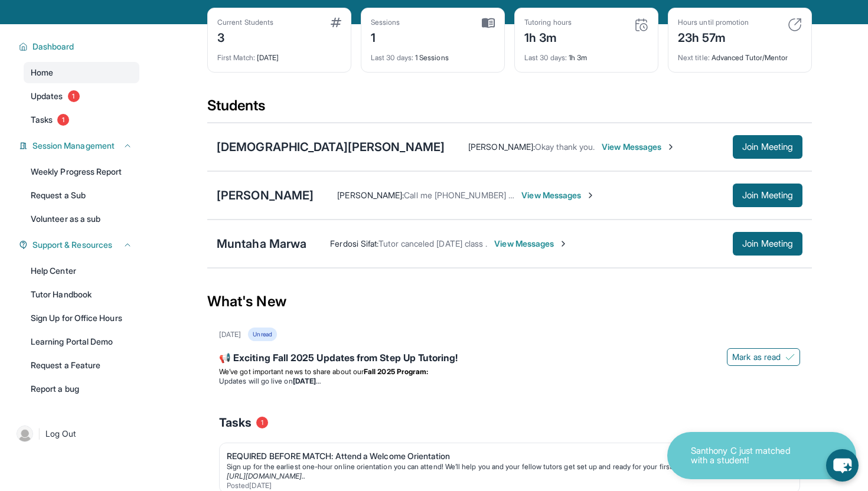  I want to click on strong: Fall 2025 Program:, so click(396, 371).